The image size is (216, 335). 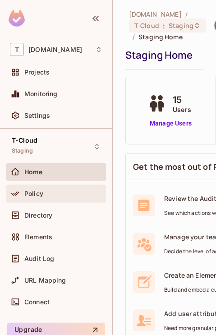 I want to click on span: Home, so click(x=33, y=172).